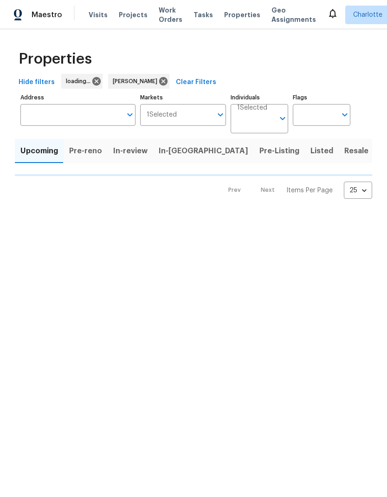 The height and width of the screenshot is (497, 387). I want to click on span: Pre-Listing, so click(280, 151).